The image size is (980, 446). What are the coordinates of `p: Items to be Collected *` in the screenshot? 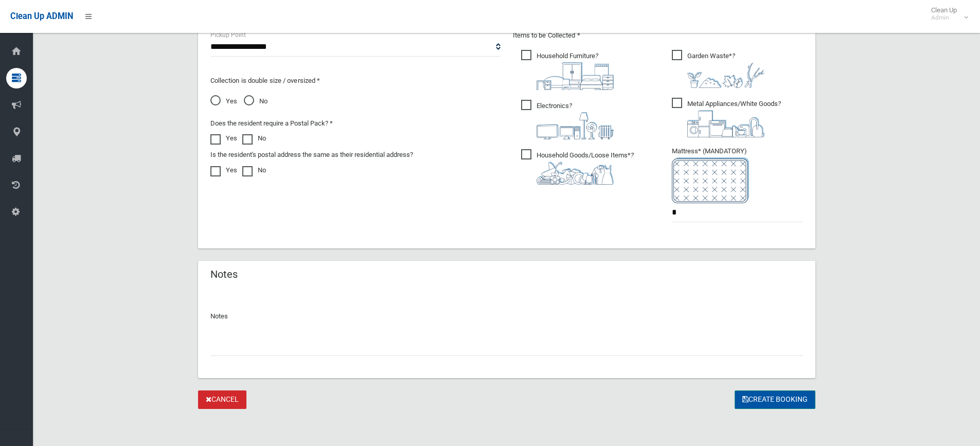 It's located at (658, 36).